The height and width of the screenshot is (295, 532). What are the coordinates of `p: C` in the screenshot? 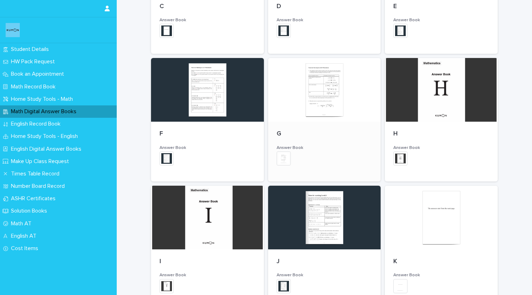 It's located at (207, 7).